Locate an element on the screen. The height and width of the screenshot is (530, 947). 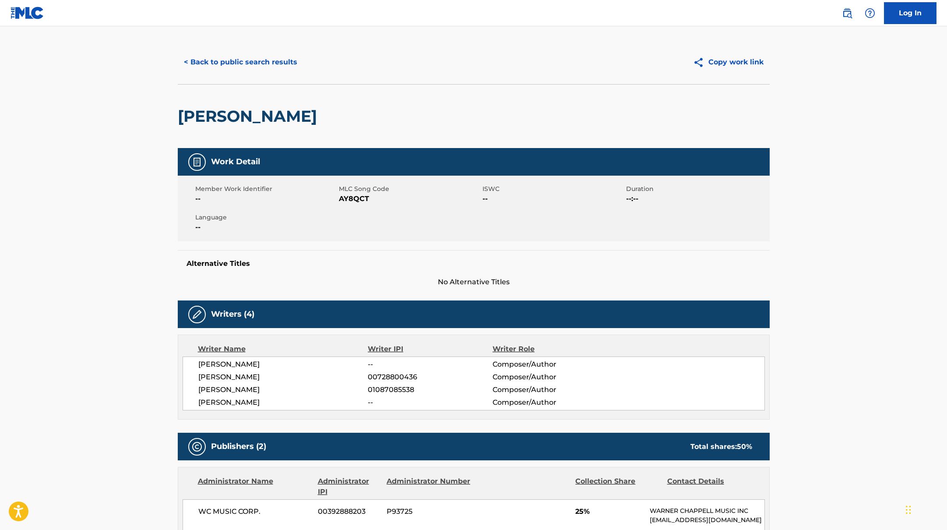
div: Administrator Number is located at coordinates (429, 486).